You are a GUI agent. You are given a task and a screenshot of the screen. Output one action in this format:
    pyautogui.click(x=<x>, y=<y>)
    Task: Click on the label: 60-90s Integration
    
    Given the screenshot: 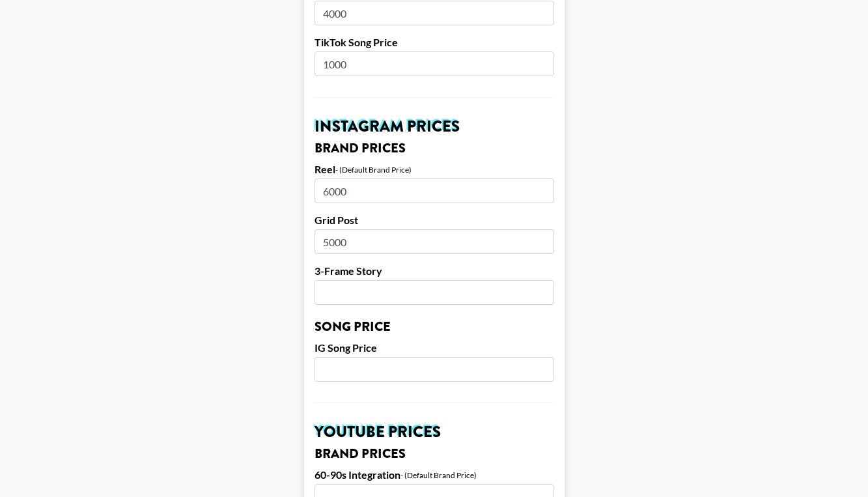 What is the action you would take?
    pyautogui.click(x=357, y=475)
    